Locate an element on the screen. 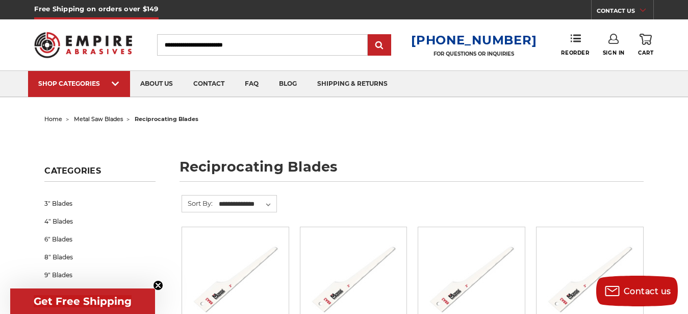 The width and height of the screenshot is (688, 314). div: SHOP CATEGORIES is located at coordinates (79, 83).